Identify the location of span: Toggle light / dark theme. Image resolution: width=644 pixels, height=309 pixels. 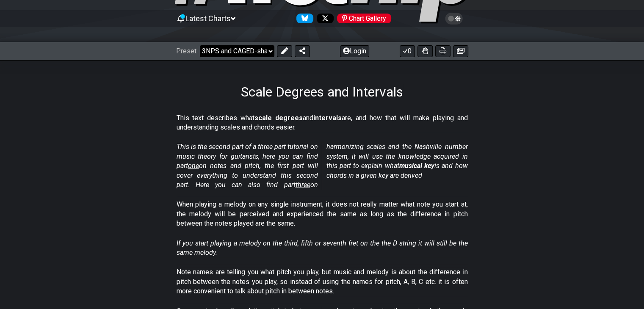
(454, 19).